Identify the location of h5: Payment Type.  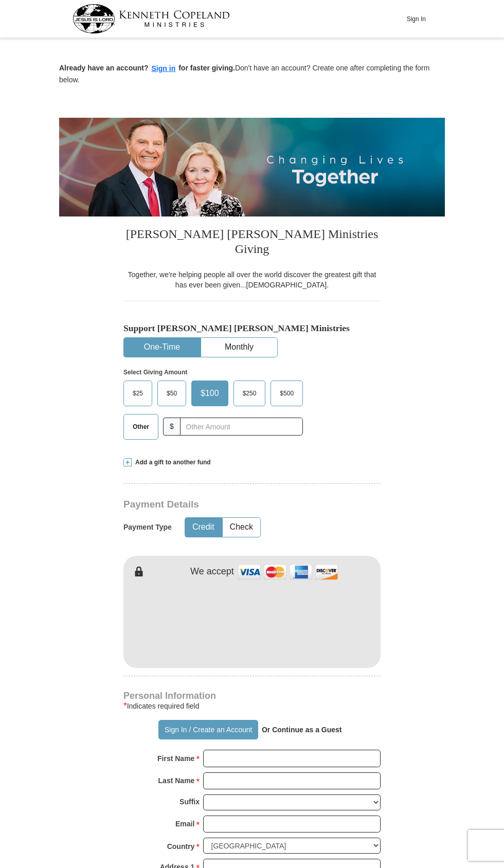
(147, 527).